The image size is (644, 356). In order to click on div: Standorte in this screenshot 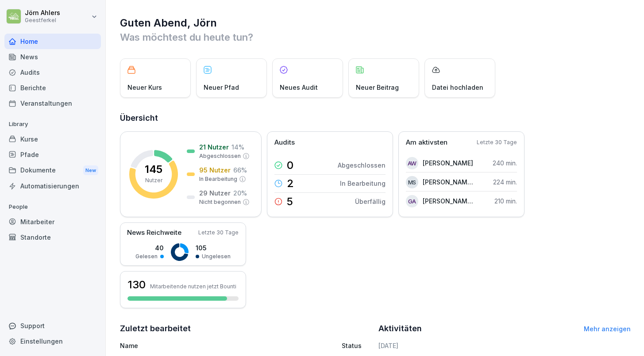, I will do `click(52, 237)`.